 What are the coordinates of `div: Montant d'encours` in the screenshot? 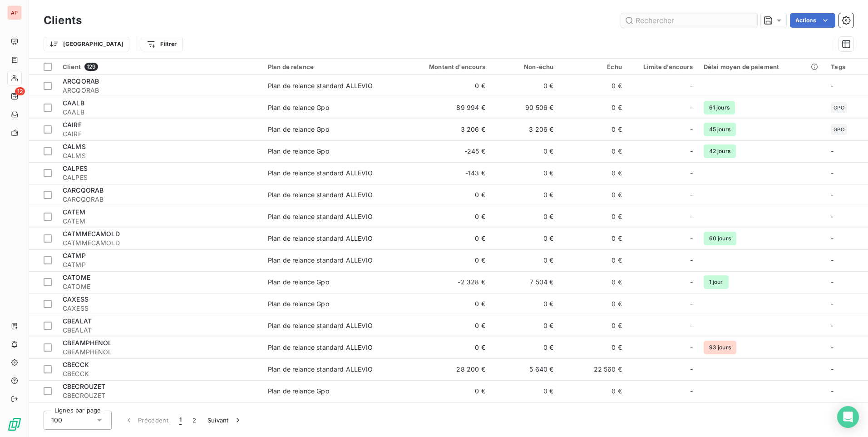 It's located at (445, 67).